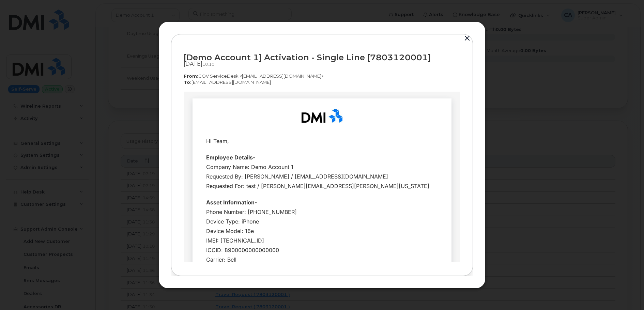 The image size is (644, 310). I want to click on strong: To:, so click(188, 82).